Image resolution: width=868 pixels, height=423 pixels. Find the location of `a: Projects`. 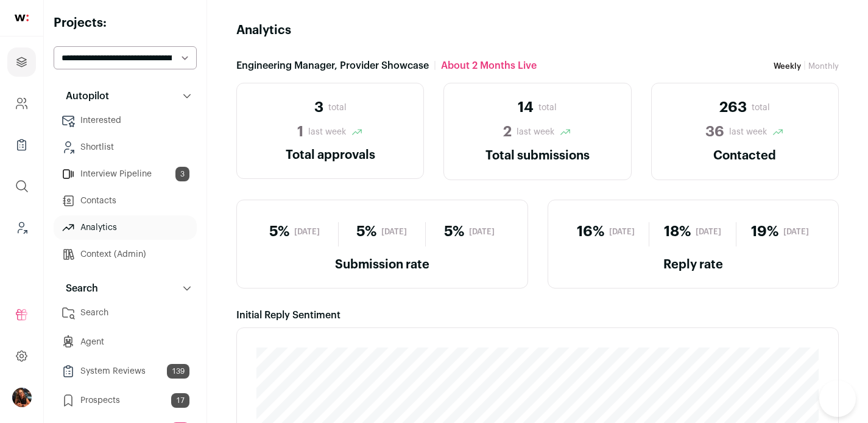

a: Projects is located at coordinates (21, 62).